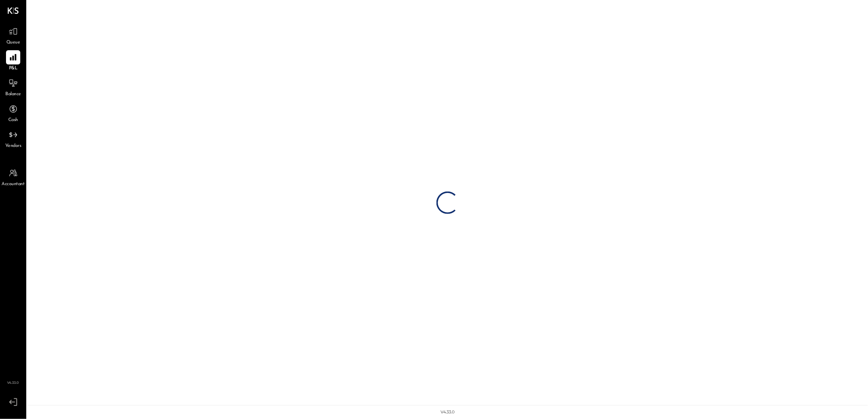  I want to click on div: v 4.33.0, so click(448, 413).